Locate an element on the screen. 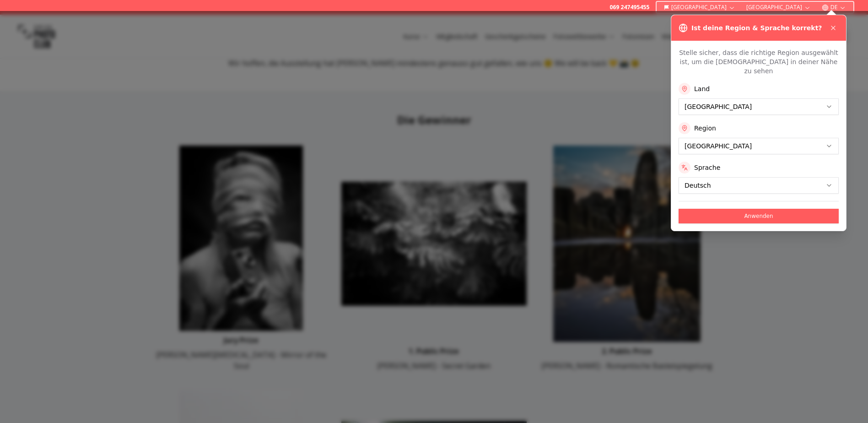 This screenshot has height=423, width=868. label: Sprache is located at coordinates (707, 167).